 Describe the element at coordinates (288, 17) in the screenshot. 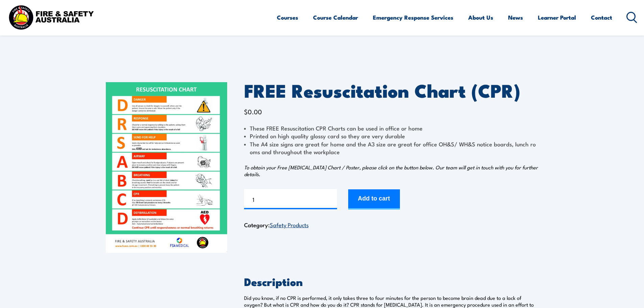

I see `a: Courses` at that location.